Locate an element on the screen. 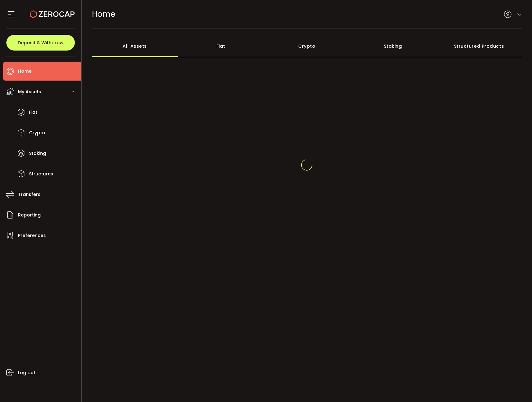 This screenshot has height=402, width=532. span: Fiat is located at coordinates (33, 112).